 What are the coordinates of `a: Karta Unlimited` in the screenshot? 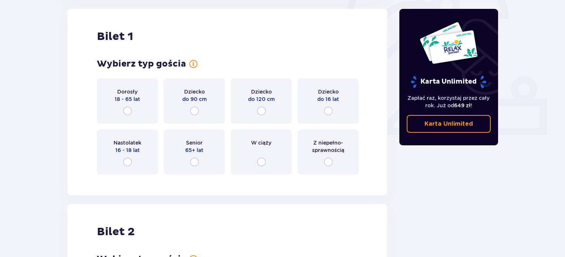 It's located at (449, 124).